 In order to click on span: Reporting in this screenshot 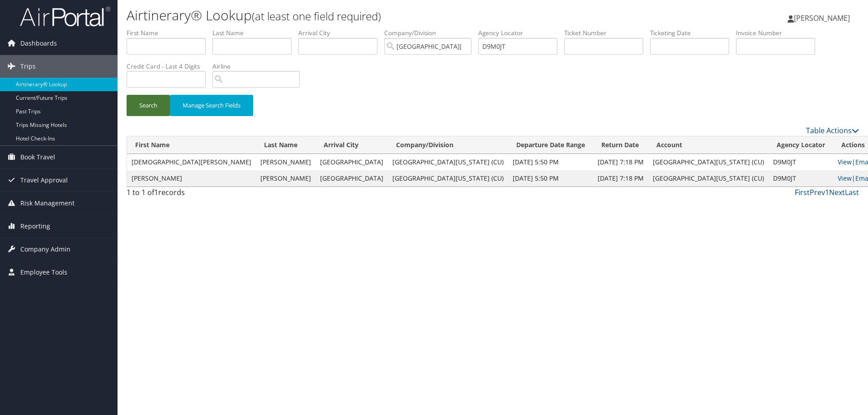, I will do `click(35, 226)`.